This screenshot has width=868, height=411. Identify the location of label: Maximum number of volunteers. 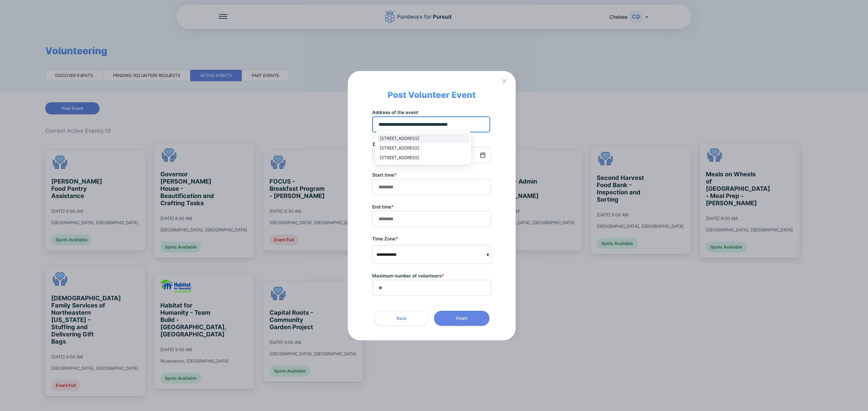
(408, 276).